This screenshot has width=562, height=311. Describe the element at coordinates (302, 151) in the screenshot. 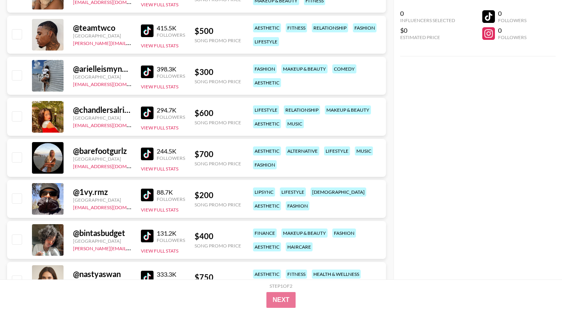

I see `div: alternative` at that location.